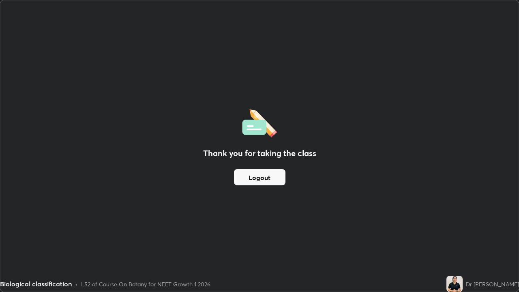  What do you see at coordinates (455, 284) in the screenshot?
I see `img: 939090d24aec46418f62377158e57063.jpg` at bounding box center [455, 284].